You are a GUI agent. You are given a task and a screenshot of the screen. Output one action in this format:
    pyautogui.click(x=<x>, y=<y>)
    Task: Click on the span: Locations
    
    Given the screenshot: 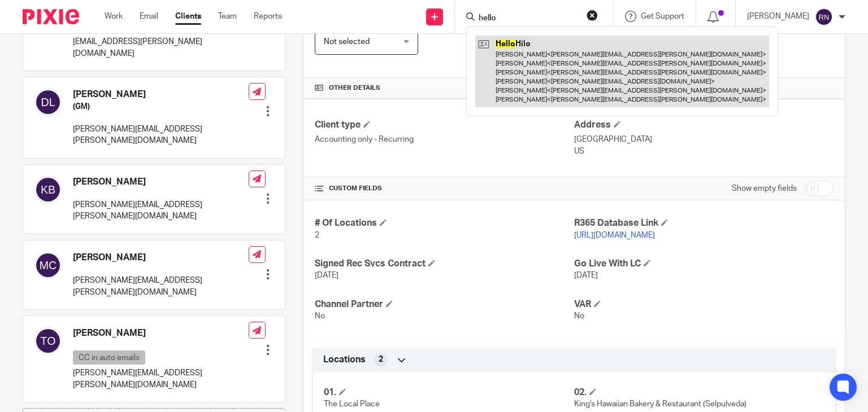 What is the action you would take?
    pyautogui.click(x=344, y=360)
    